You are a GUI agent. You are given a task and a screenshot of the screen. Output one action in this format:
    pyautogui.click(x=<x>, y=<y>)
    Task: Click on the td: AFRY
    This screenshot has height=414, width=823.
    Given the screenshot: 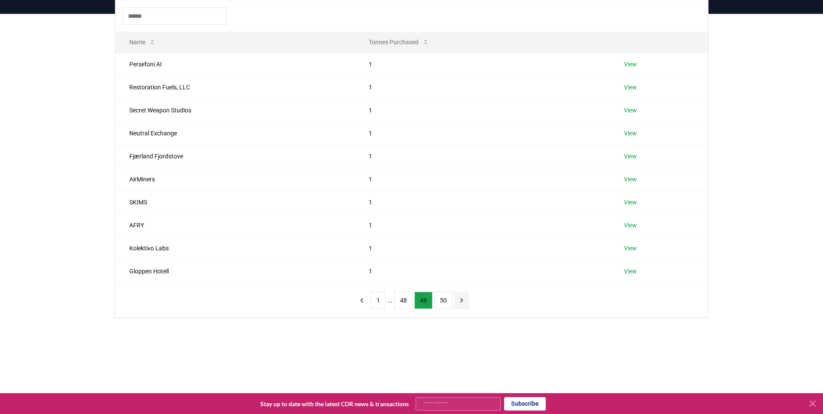 What is the action you would take?
    pyautogui.click(x=235, y=225)
    